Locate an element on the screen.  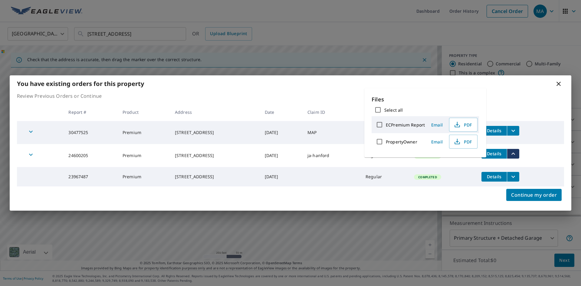
button: filesDropdownBtn-30477525 is located at coordinates (513, 131).